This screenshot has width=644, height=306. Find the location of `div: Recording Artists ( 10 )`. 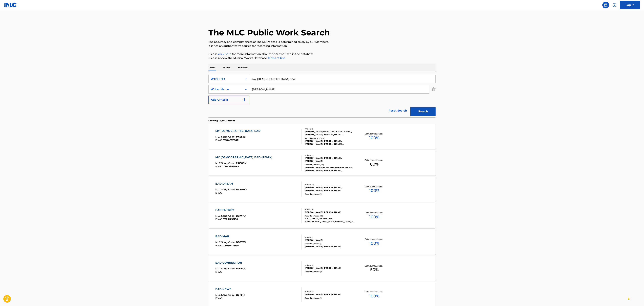

div: Recording Artists ( 10 ) is located at coordinates (330, 216).